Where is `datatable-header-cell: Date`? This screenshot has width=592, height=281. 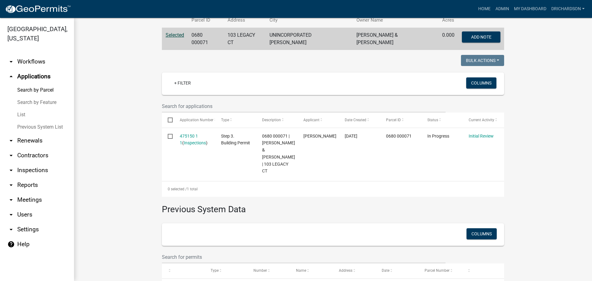 datatable-header-cell: Date is located at coordinates (397, 271).